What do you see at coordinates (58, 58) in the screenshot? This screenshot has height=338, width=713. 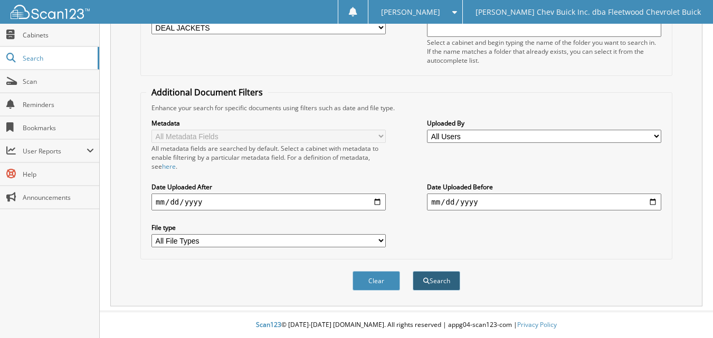 I see `span: Search` at bounding box center [58, 58].